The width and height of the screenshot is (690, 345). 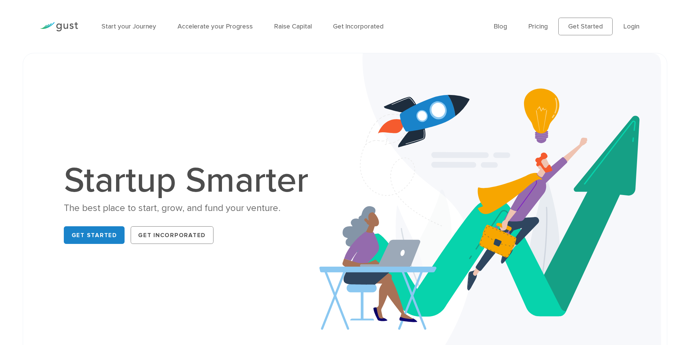 I want to click on a: Accelerate your Progress, so click(x=215, y=26).